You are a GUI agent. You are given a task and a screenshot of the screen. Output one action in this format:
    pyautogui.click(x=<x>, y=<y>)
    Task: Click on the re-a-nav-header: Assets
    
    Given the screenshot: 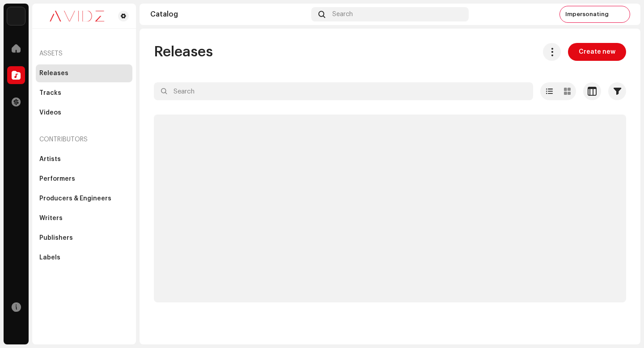 What is the action you would take?
    pyautogui.click(x=84, y=54)
    